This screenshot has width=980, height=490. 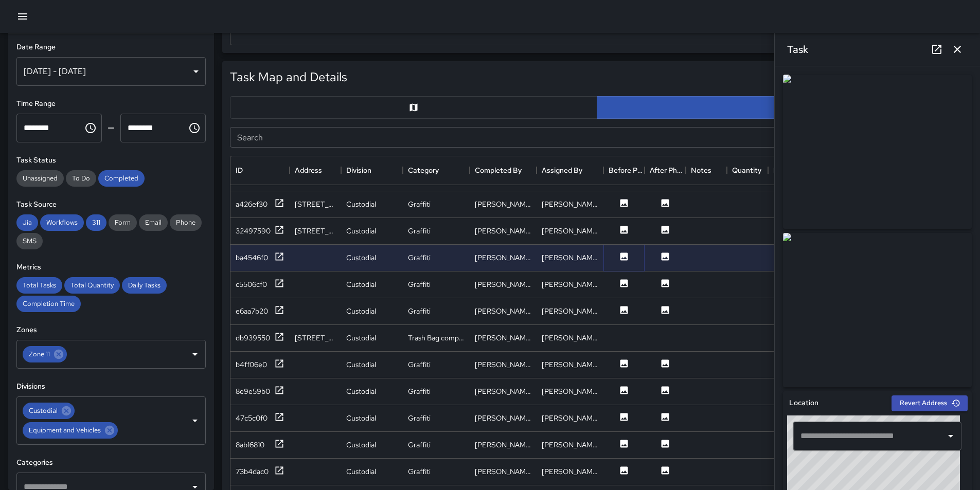 What do you see at coordinates (62, 223) in the screenshot?
I see `span: Workflows` at bounding box center [62, 223].